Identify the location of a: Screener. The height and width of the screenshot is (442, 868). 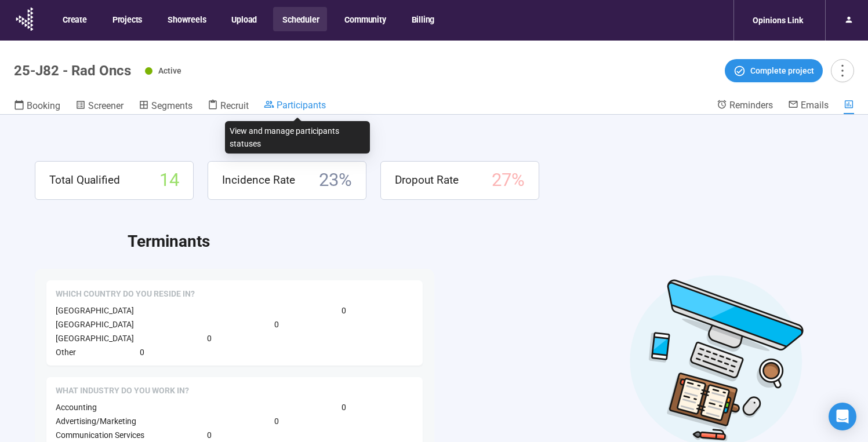
(99, 106).